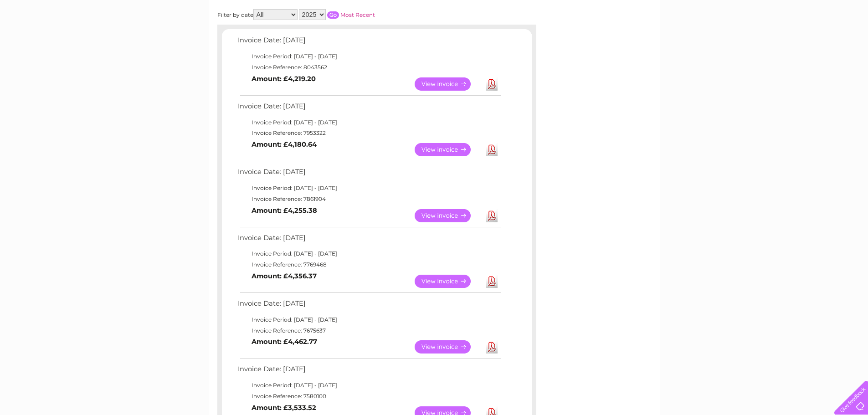  What do you see at coordinates (369, 265) in the screenshot?
I see `td: Invoice Reference: 7769468` at bounding box center [369, 265].